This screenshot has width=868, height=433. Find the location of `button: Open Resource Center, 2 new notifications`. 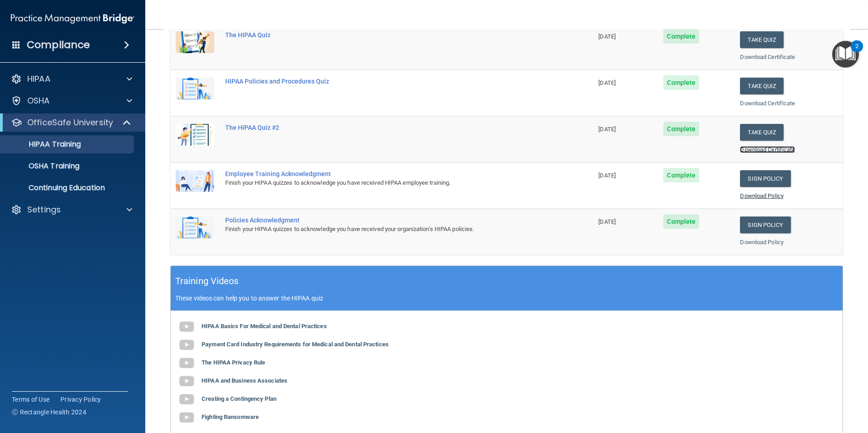

button: Open Resource Center, 2 new notifications is located at coordinates (845, 54).